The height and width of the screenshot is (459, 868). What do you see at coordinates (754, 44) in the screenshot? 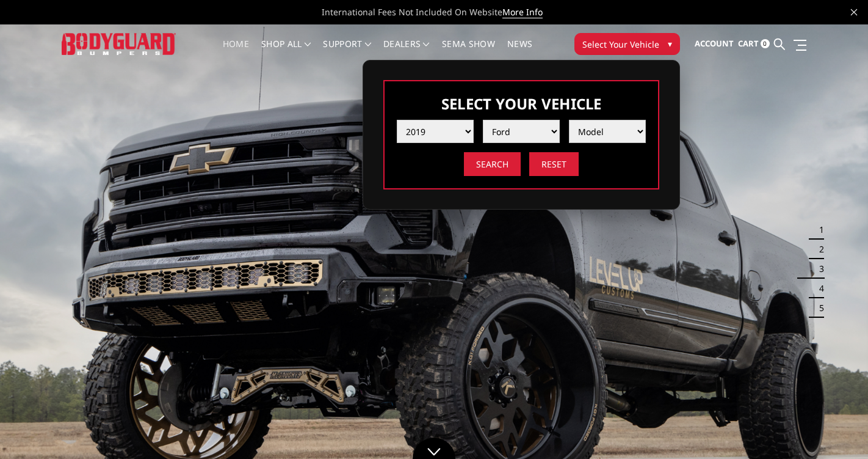
I see `a: Cart 0` at bounding box center [754, 44].